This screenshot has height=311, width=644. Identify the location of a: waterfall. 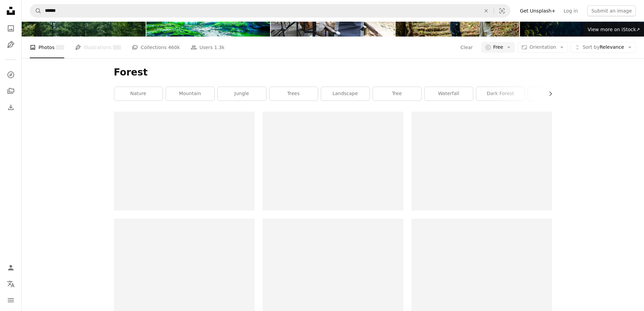
(449, 94).